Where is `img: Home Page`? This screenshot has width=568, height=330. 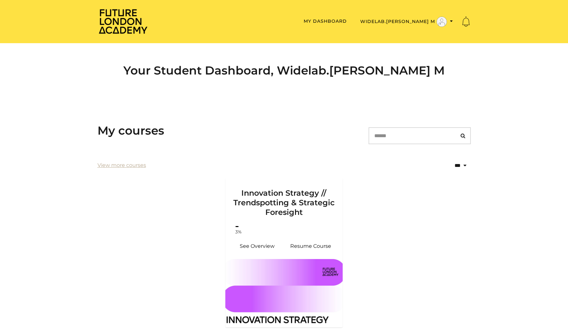
img: Home Page is located at coordinates (123, 21).